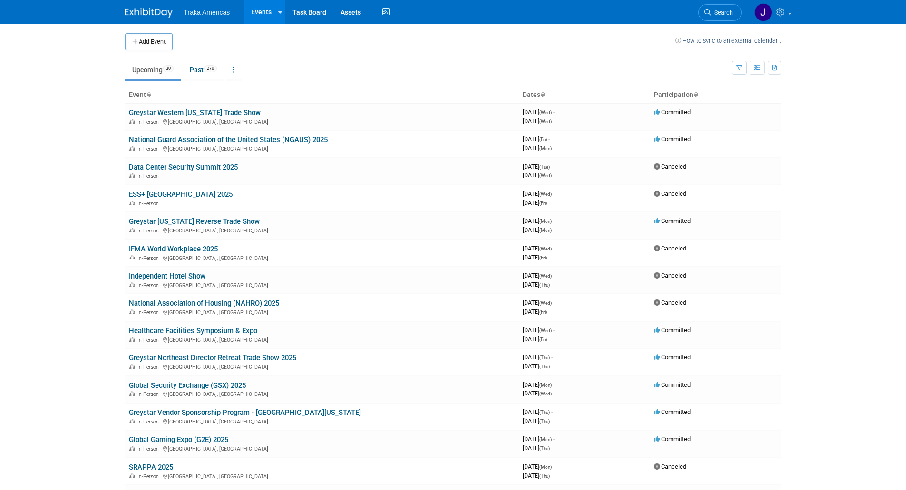  What do you see at coordinates (178, 440) in the screenshot?
I see `a: Global Gaming Expo (G2E) 2025` at bounding box center [178, 440].